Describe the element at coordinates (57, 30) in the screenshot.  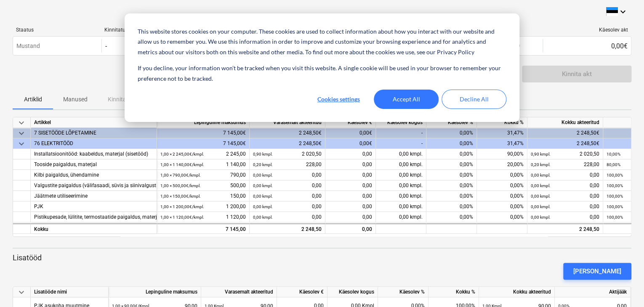
I see `div: Staatus` at that location.